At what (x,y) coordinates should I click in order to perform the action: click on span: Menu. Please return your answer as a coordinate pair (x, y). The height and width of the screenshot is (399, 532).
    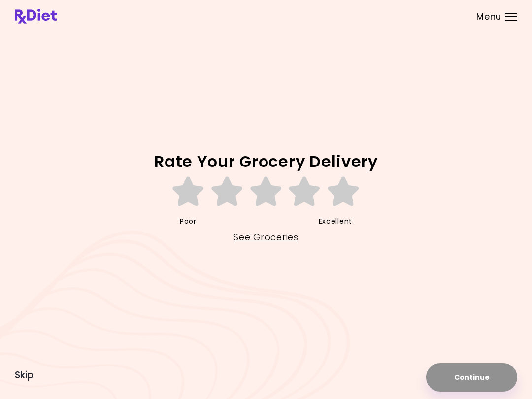
    Looking at the image, I should click on (489, 17).